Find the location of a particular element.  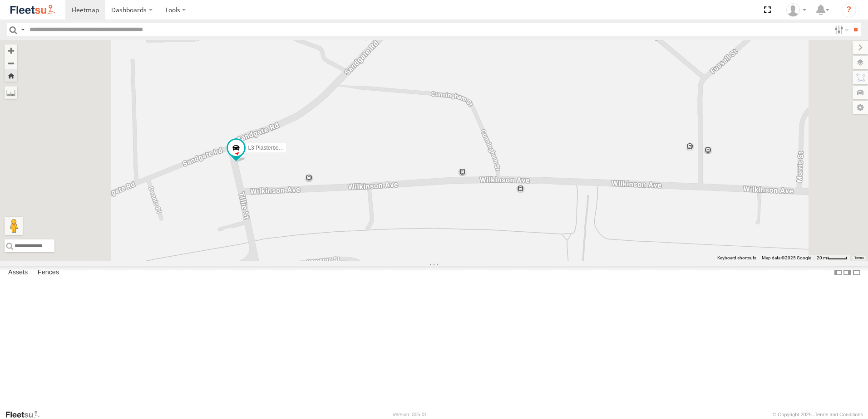

button: Drag Pegman onto the map to open Street View is located at coordinates (14, 226).